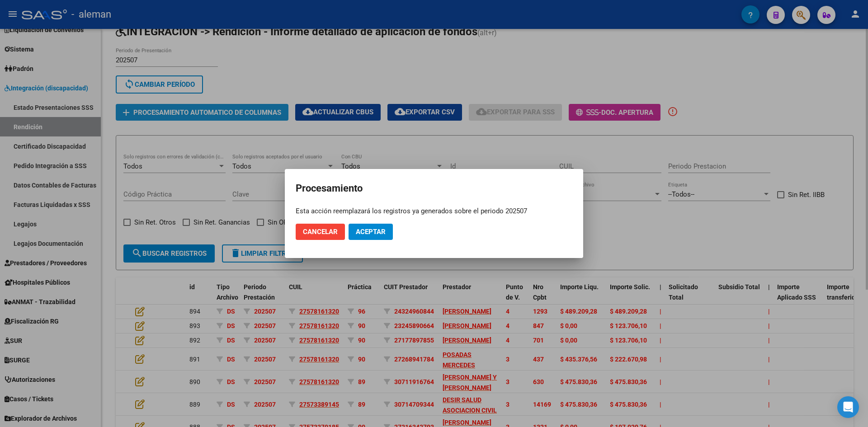 This screenshot has width=868, height=427. I want to click on div: Open Intercom Messenger, so click(848, 407).